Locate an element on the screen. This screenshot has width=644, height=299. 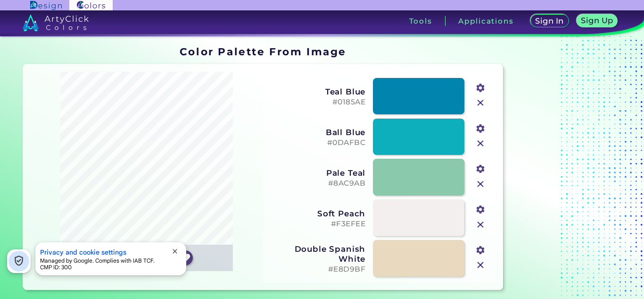
img: ArtyClick Design logo is located at coordinates (45, 5).